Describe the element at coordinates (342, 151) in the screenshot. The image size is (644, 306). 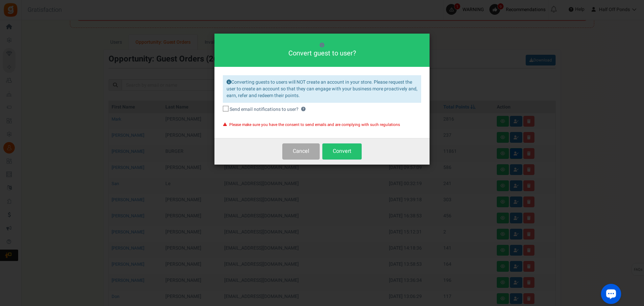
I see `button: Convert` at that location.